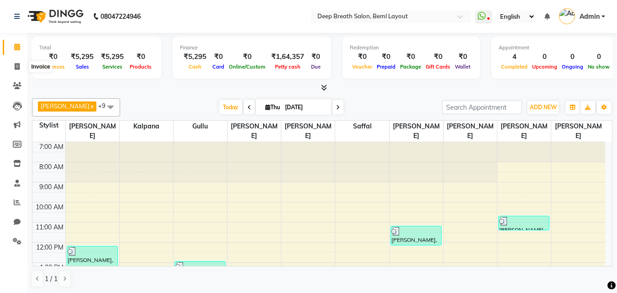 This screenshot has width=617, height=293. Describe the element at coordinates (231, 107) in the screenshot. I see `span: Today` at that location.